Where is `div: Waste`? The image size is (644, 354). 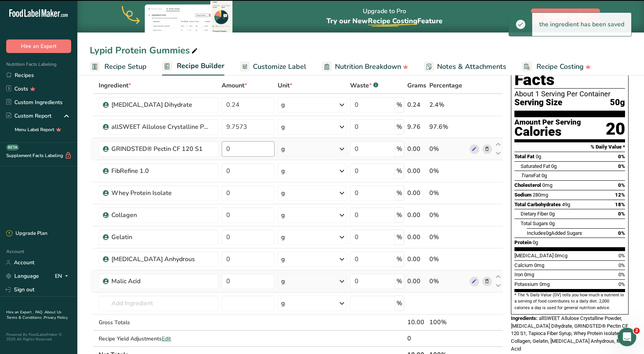 div: Waste is located at coordinates (364, 85).